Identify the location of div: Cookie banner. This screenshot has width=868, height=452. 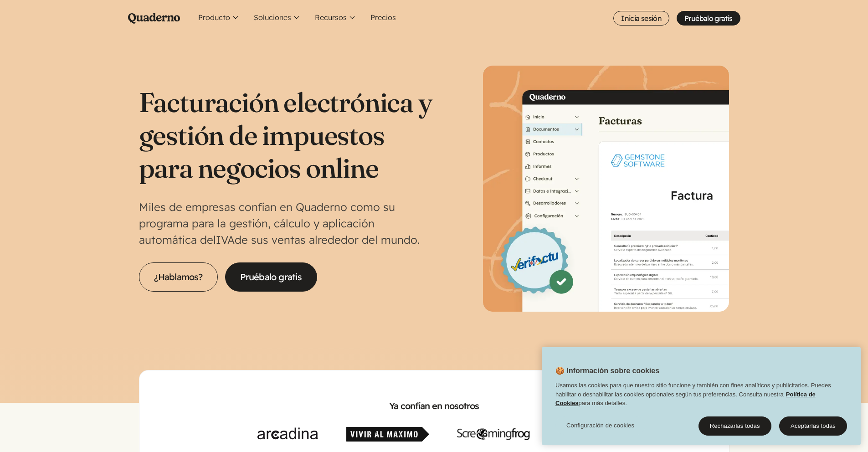
(701, 396).